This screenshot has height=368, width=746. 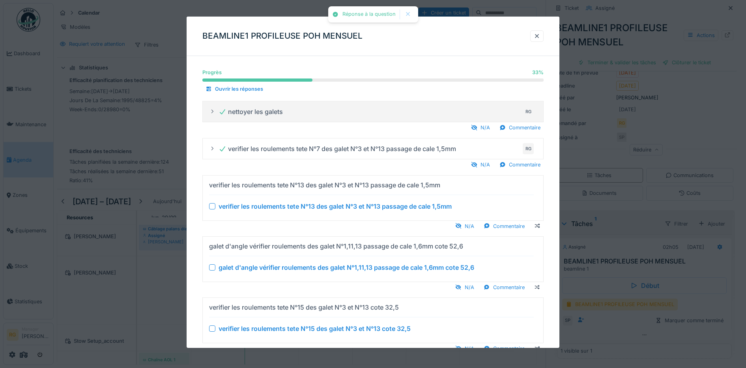 What do you see at coordinates (234, 89) in the screenshot?
I see `div: Ouvrir les réponses` at bounding box center [234, 89].